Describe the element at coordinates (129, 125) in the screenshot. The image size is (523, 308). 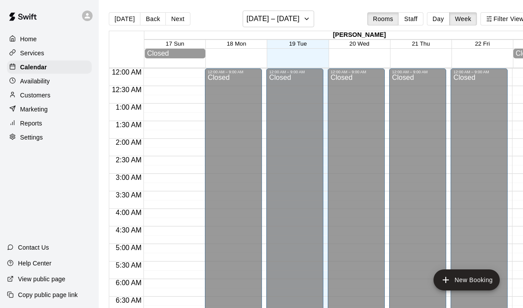
I see `span: 1:30 AM` at that location.